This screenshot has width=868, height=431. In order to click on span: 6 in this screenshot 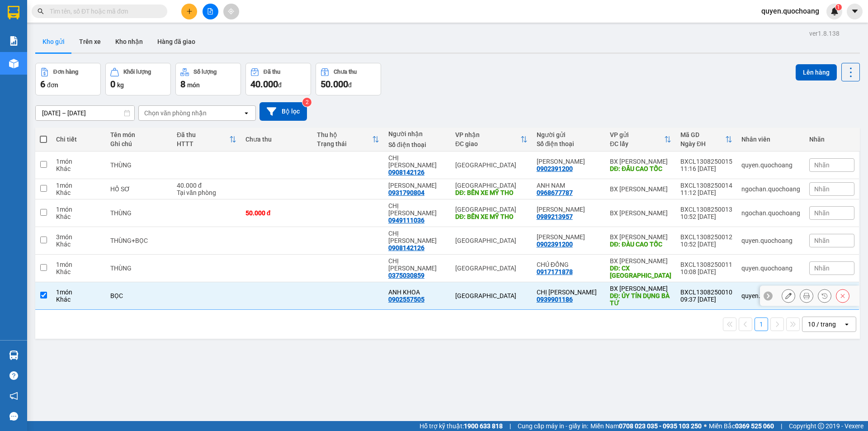, I will do `click(43, 84)`.